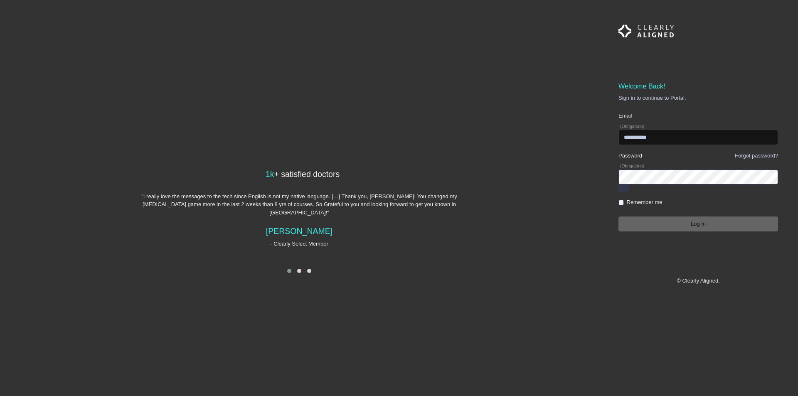 This screenshot has width=798, height=396. What do you see at coordinates (299, 204) in the screenshot?
I see `p: "I really love the messages to the tech since English is not my native language. […] Thank you, [...` at bounding box center [299, 204].